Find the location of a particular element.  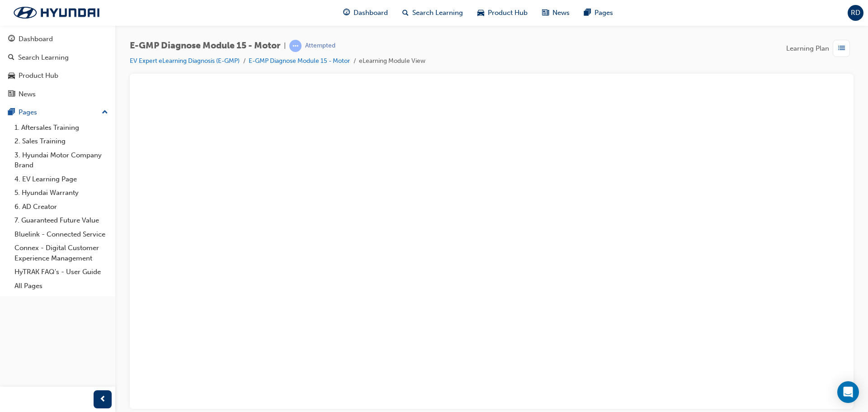

a: Bluelink - Connected Service is located at coordinates (61, 234).